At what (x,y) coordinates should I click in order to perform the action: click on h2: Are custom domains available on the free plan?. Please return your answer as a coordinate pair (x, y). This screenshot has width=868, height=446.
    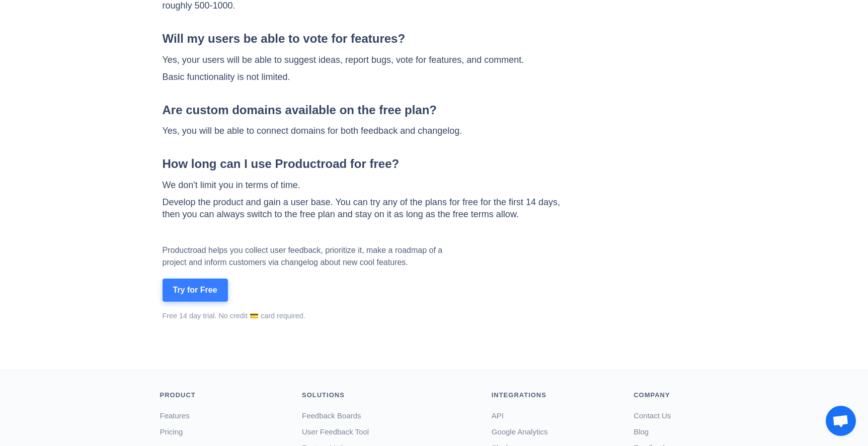
    Looking at the image, I should click on (313, 110).